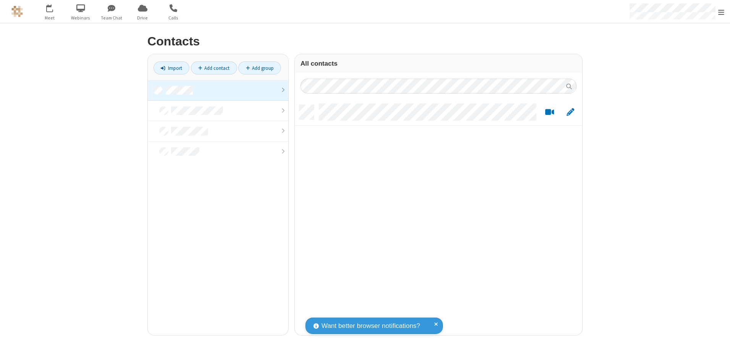 This screenshot has height=347, width=730. I want to click on a: Add group, so click(259, 68).